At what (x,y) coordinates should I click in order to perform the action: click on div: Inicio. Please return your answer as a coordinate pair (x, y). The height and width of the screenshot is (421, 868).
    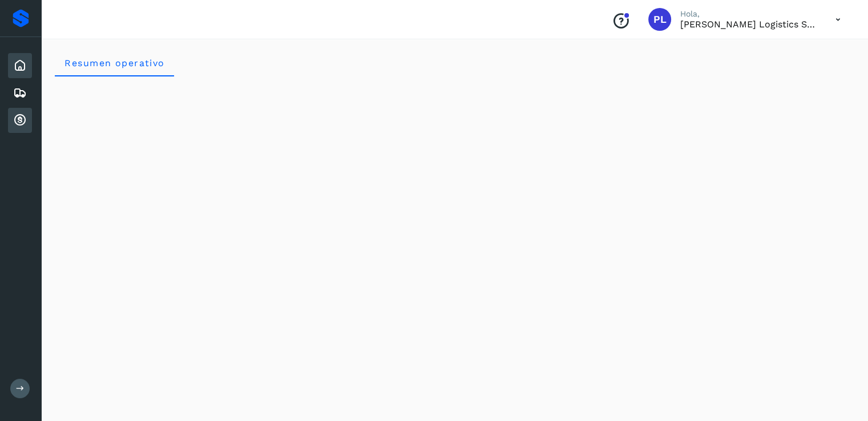
    Looking at the image, I should click on (20, 66).